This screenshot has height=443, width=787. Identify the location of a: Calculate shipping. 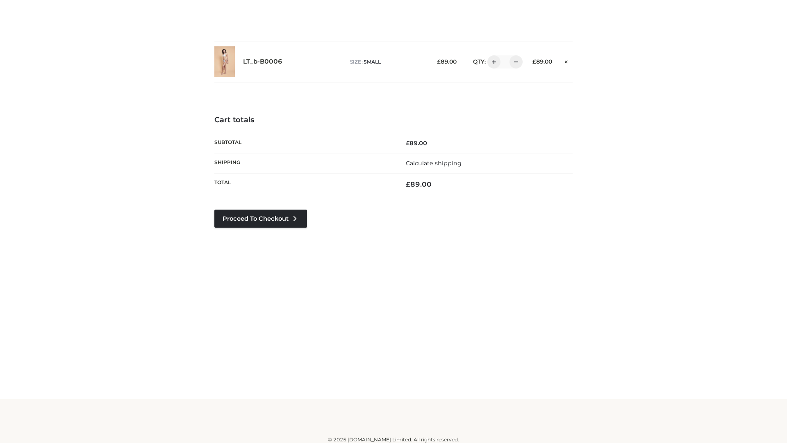
(434, 163).